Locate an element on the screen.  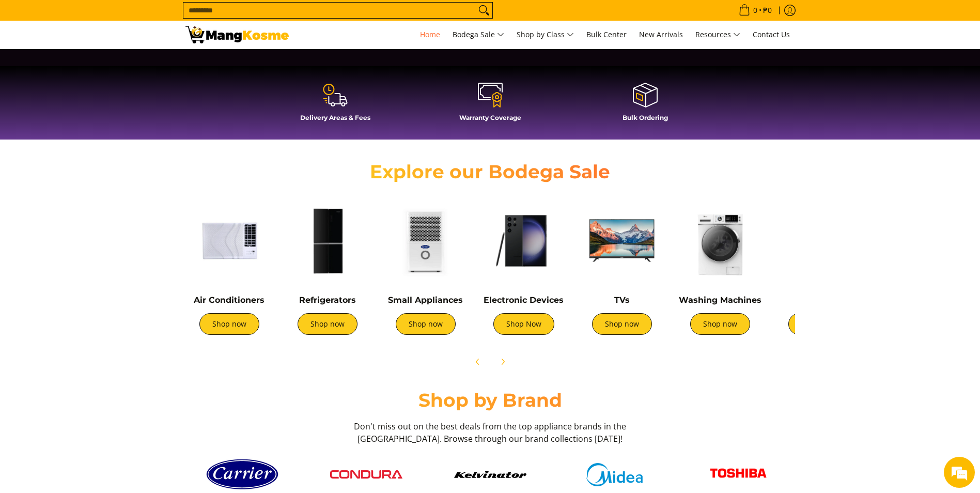
img: Refrigerators is located at coordinates (327, 241).